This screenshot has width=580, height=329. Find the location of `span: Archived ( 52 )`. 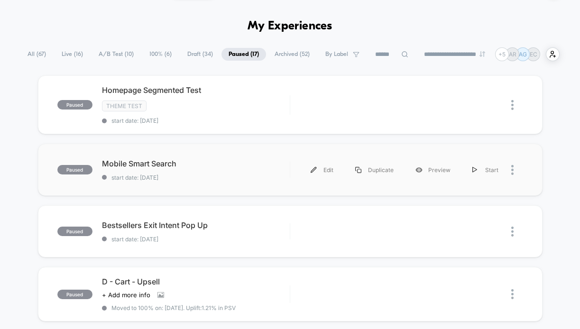

span: Archived ( 52 ) is located at coordinates (292, 54).